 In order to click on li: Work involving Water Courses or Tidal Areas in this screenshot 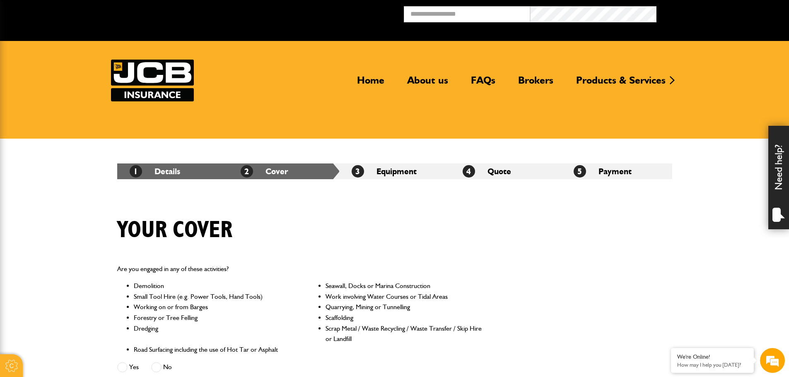, I will do `click(404, 297)`.